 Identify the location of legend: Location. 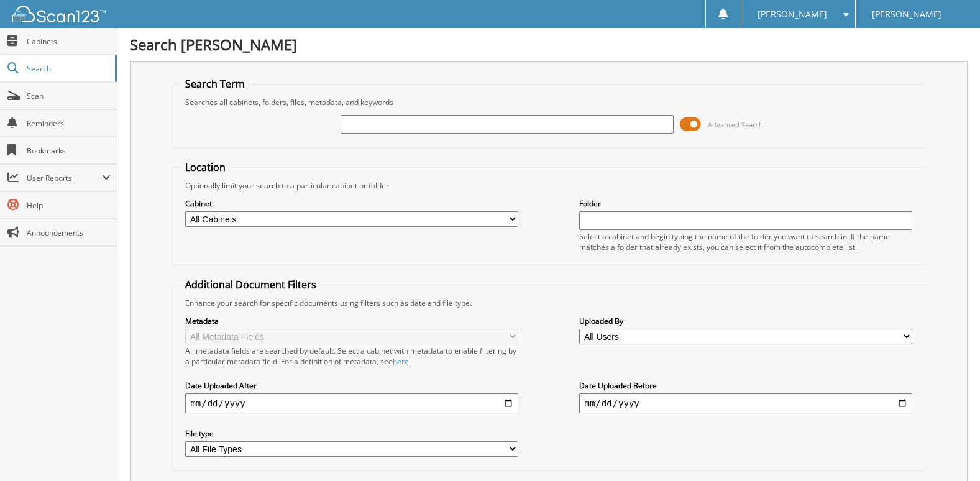
(205, 167).